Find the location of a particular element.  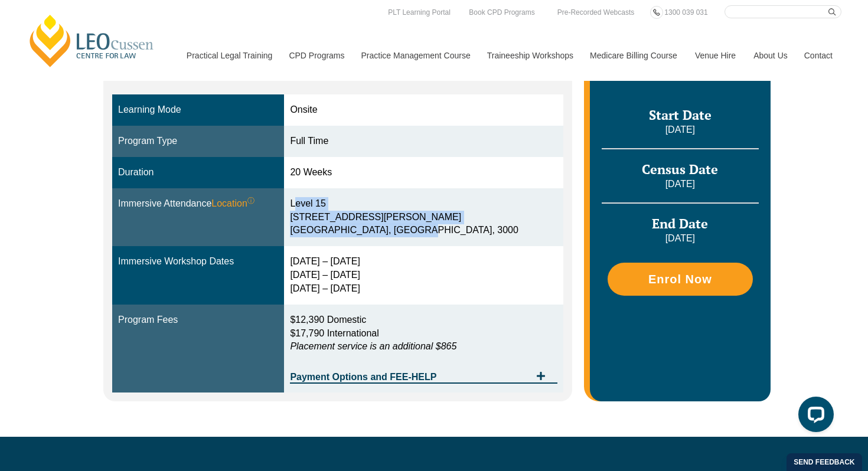

div: Immersive Workshop Dates is located at coordinates (198, 262).